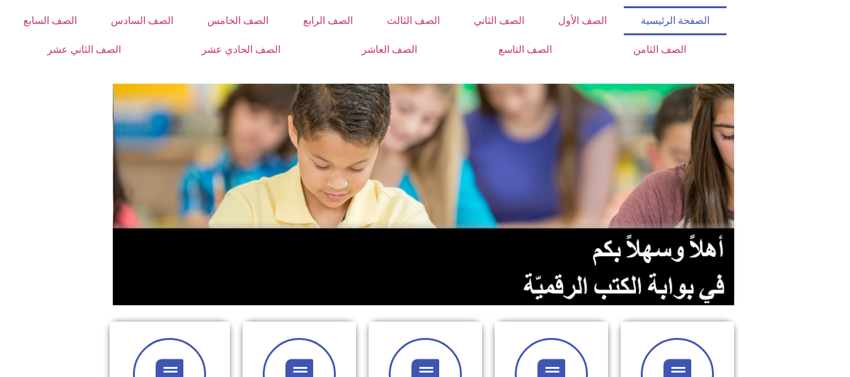 The height and width of the screenshot is (377, 850). Describe the element at coordinates (675, 21) in the screenshot. I see `a: الصفحة الرئيسية` at that location.